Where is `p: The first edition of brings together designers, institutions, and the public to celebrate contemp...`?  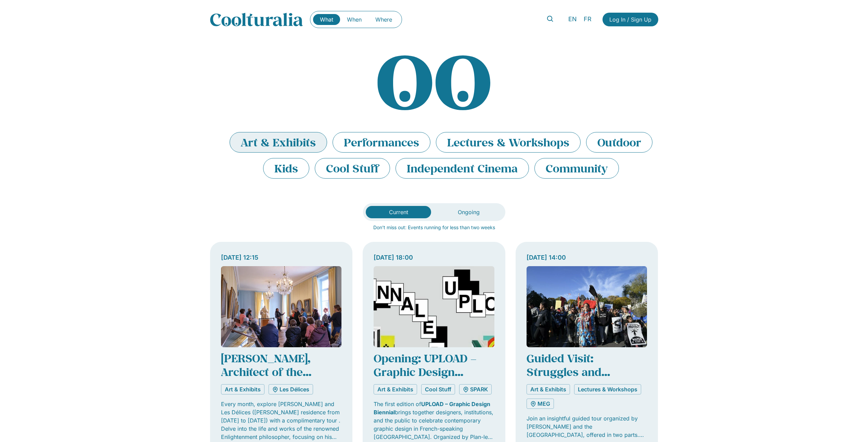
p: The first edition of brings together designers, institutions, and the public to celebrate contemp... is located at coordinates (434, 420).